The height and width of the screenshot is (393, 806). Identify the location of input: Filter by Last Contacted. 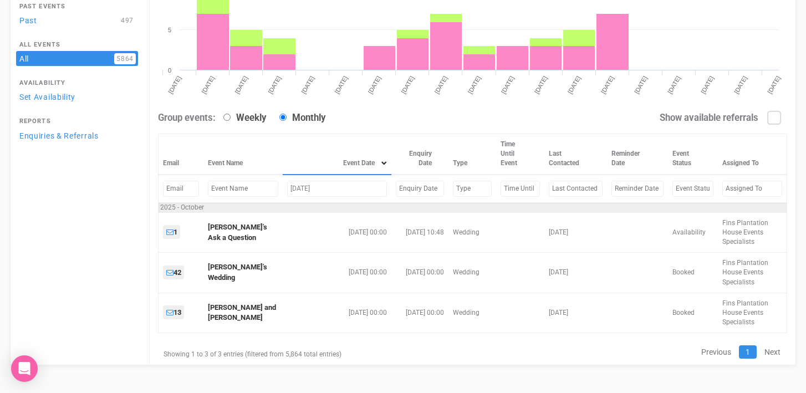
(576, 189).